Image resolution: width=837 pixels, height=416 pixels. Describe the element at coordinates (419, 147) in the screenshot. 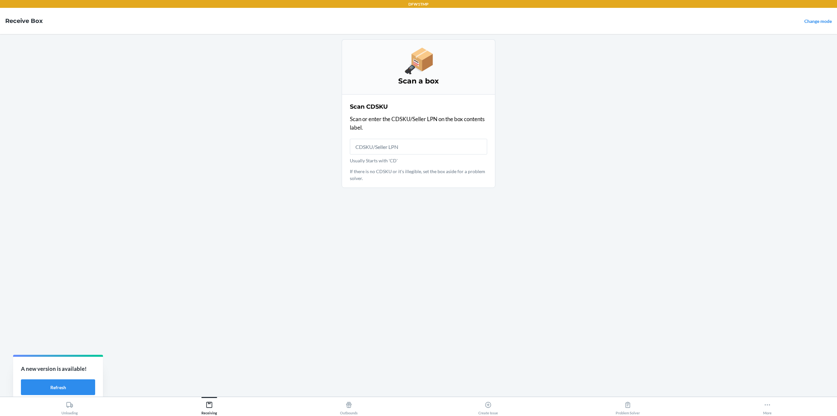

I see `input: Usually Starts with 'CD'` at that location.